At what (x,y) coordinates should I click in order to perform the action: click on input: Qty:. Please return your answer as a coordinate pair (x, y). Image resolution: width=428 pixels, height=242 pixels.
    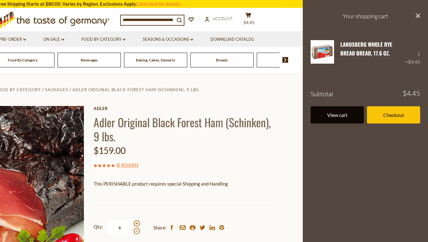
    Looking at the image, I should click on (120, 227).